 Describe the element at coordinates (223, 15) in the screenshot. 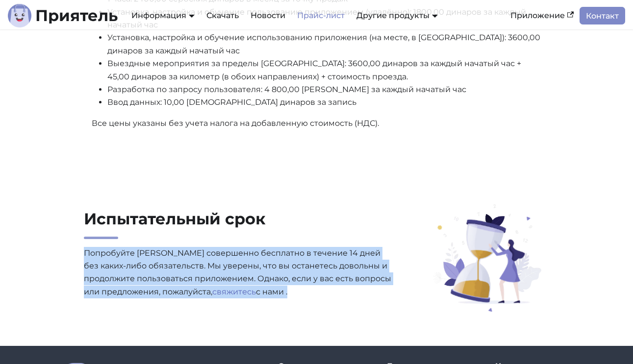

I see `a: Скачать` at that location.